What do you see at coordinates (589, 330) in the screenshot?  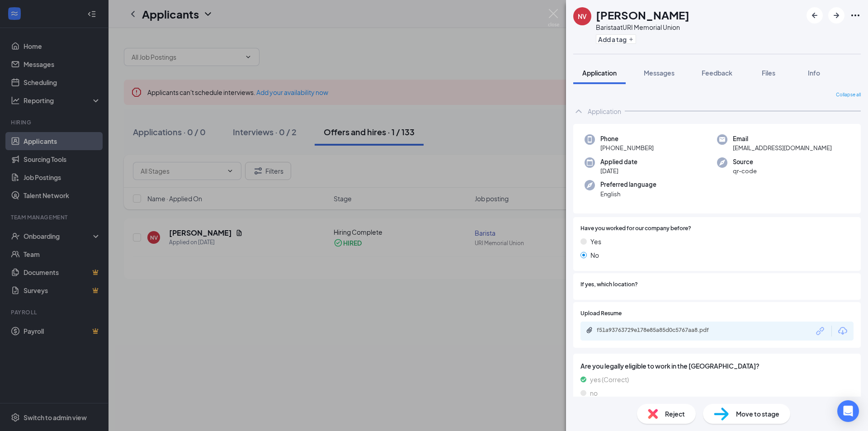 I see `svg: Paperclip` at bounding box center [589, 330].